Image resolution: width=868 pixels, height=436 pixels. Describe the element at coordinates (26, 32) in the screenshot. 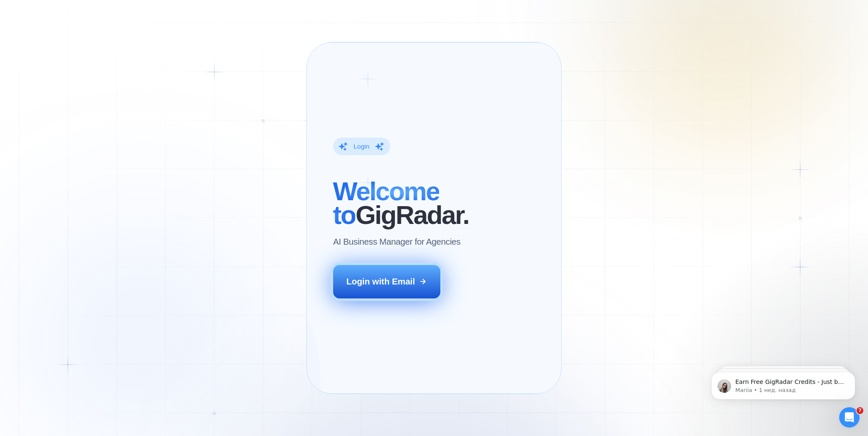

I see `img: Profile image for Mariia` at that location.